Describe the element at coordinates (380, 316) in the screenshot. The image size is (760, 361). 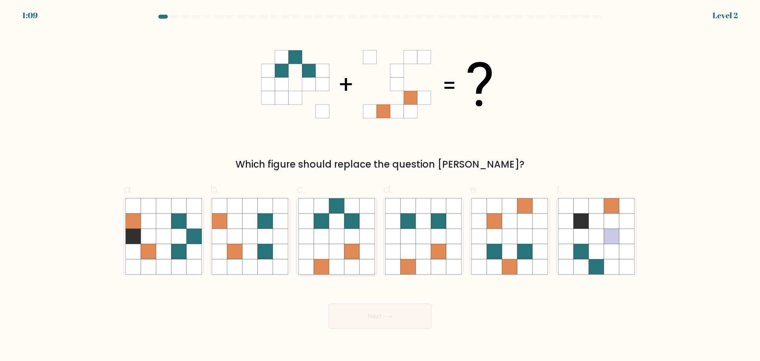
I see `button: Next` at that location.